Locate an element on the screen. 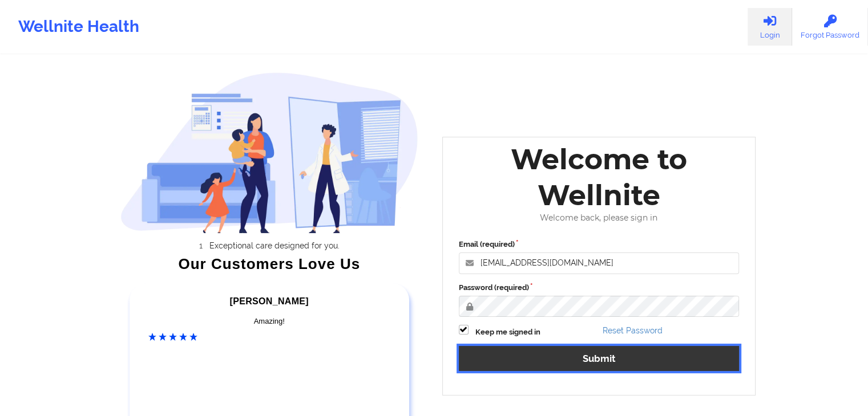  a: Forgot Password is located at coordinates (830, 27).